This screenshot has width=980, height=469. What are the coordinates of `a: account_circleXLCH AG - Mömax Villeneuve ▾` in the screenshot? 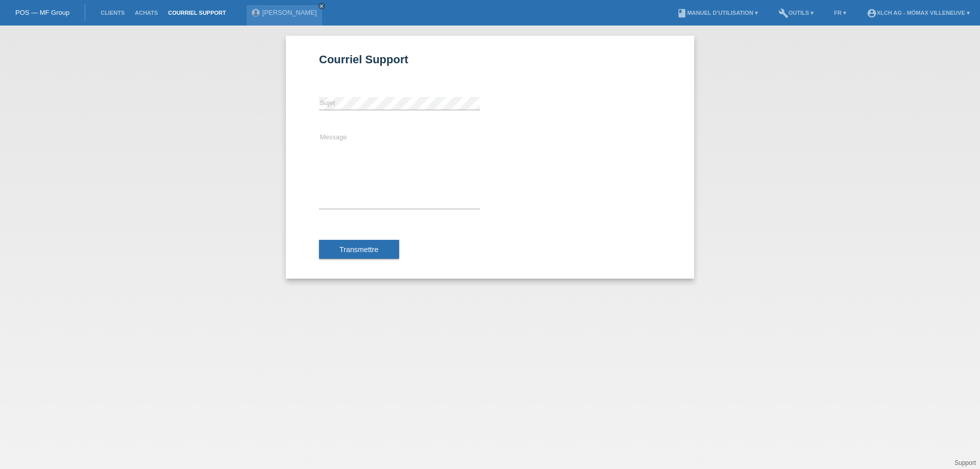 It's located at (919, 13).